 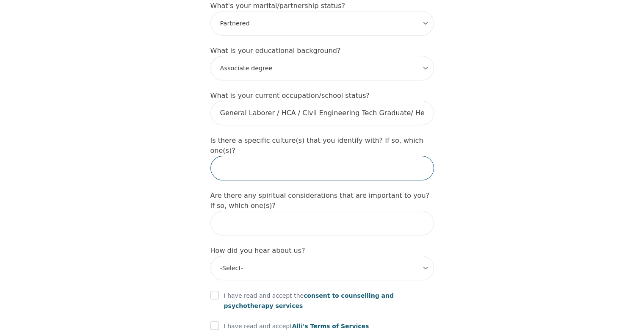 I want to click on label: How did you hear about us?, so click(x=258, y=251).